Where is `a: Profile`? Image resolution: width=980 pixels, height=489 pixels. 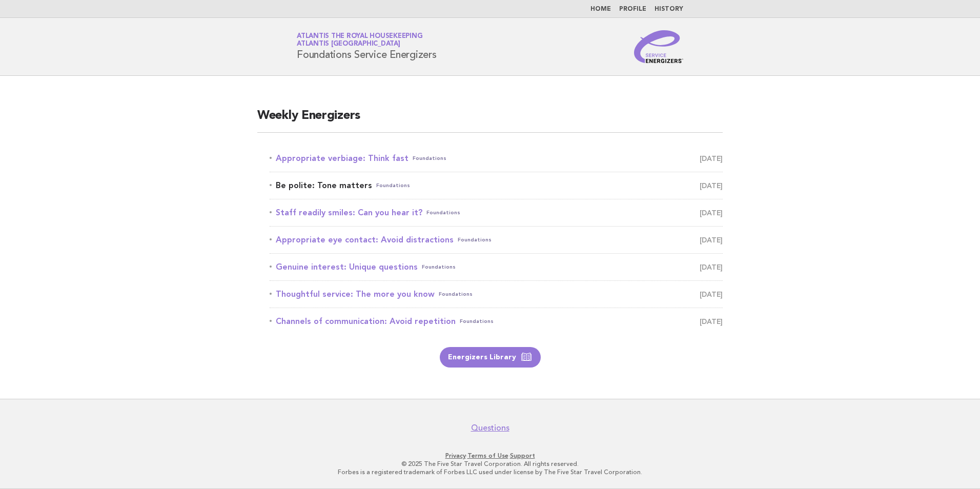 a: Profile is located at coordinates (632, 9).